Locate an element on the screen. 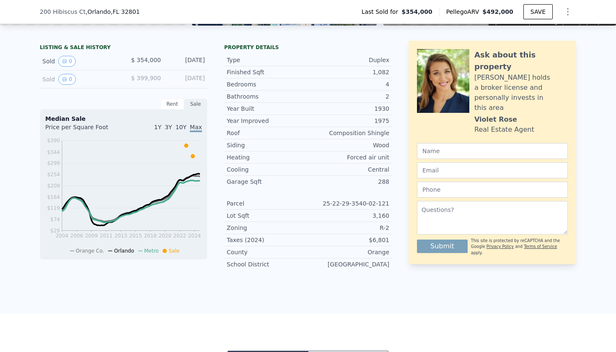 This screenshot has height=352, width=616. div: Cooling is located at coordinates (268, 169).